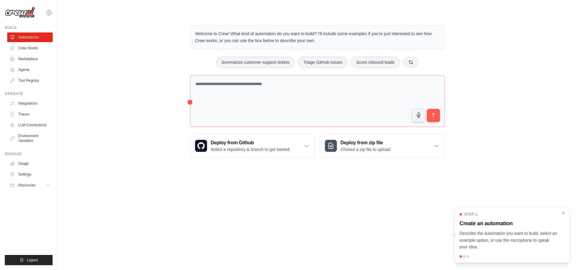 Image resolution: width=577 pixels, height=270 pixels. I want to click on a: Agents, so click(30, 70).